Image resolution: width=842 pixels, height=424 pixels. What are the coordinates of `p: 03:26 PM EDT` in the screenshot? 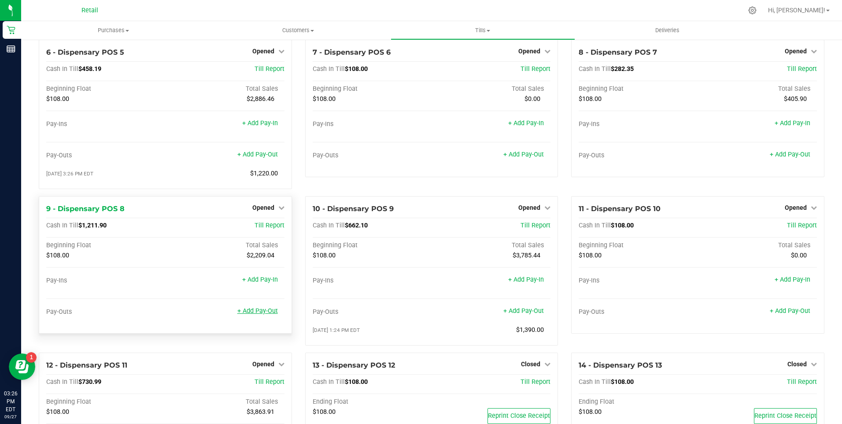 It's located at (11, 401).